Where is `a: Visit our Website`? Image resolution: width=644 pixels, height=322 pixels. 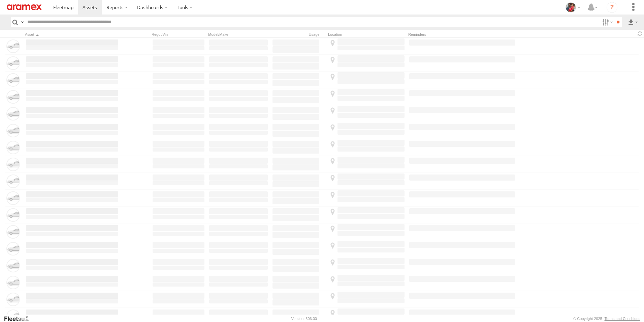 a: Visit our Website is located at coordinates (19, 319).